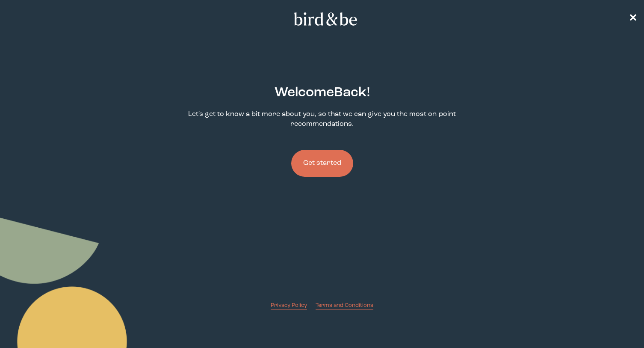 This screenshot has height=348, width=644. Describe the element at coordinates (322, 163) in the screenshot. I see `a: Get started` at that location.